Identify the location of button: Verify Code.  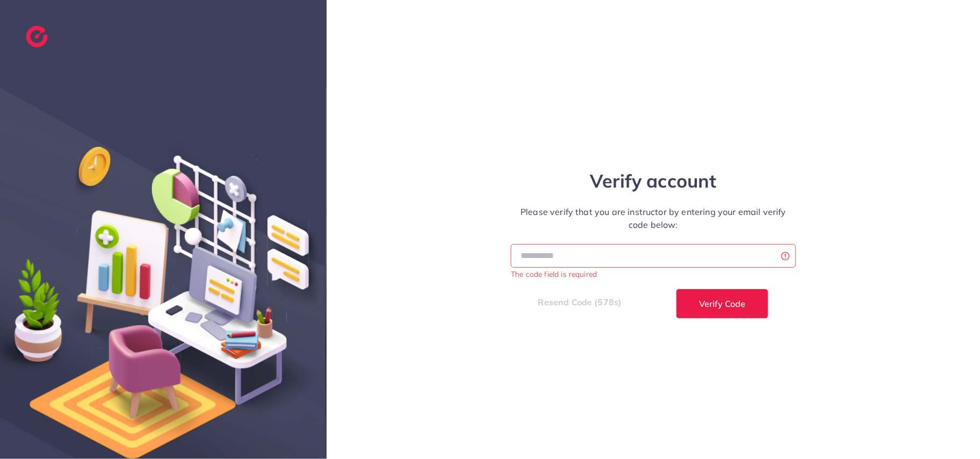
(722, 304).